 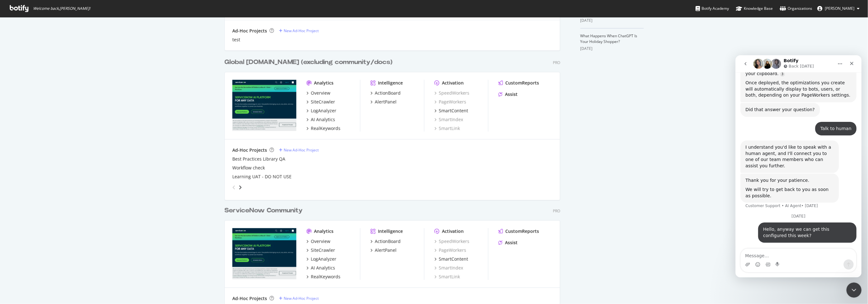 What do you see at coordinates (236, 40) in the screenshot?
I see `div: test` at bounding box center [236, 40].